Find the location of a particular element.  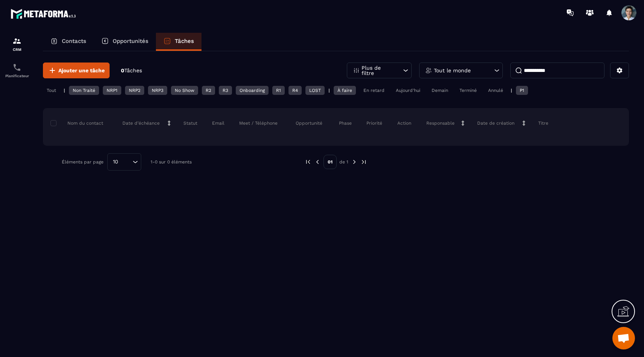

img: logo is located at coordinates (44, 14).